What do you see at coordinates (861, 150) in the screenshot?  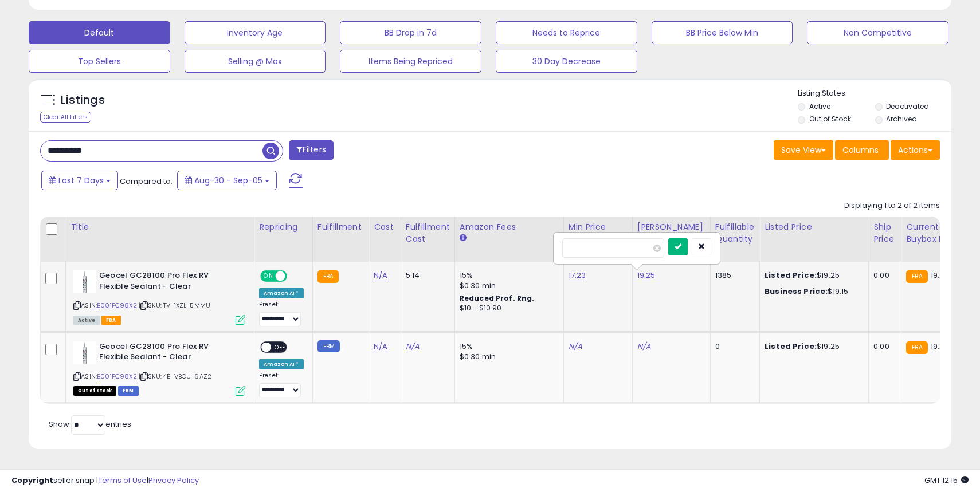 I see `span: Columns` at bounding box center [861, 150].